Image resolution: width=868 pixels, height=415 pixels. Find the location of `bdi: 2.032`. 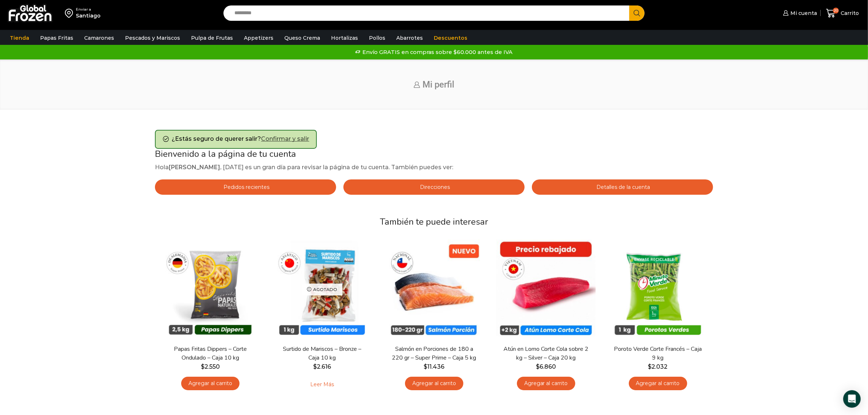

bdi: 2.032 is located at coordinates (658, 367).